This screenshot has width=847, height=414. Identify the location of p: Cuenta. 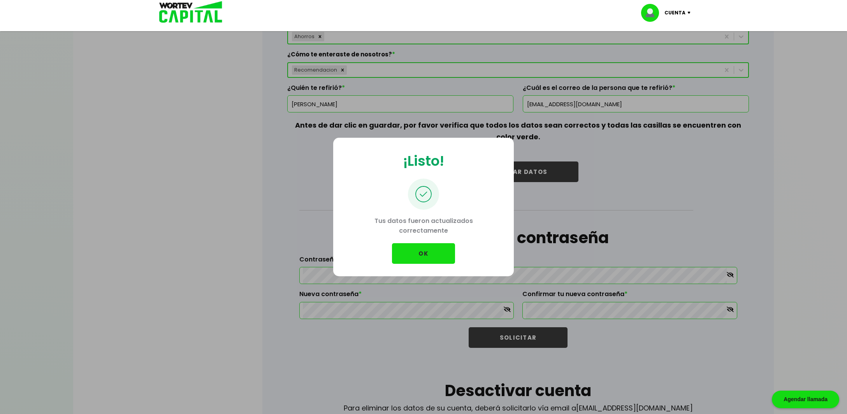
(675, 13).